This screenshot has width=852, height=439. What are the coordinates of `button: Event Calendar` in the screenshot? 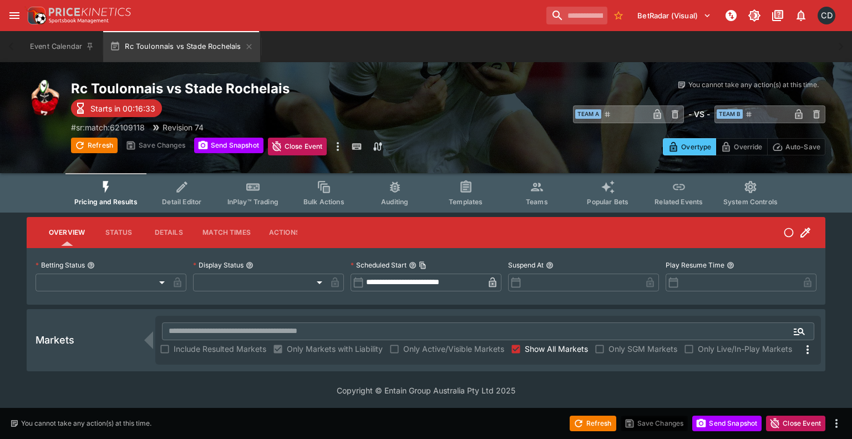 It's located at (62, 47).